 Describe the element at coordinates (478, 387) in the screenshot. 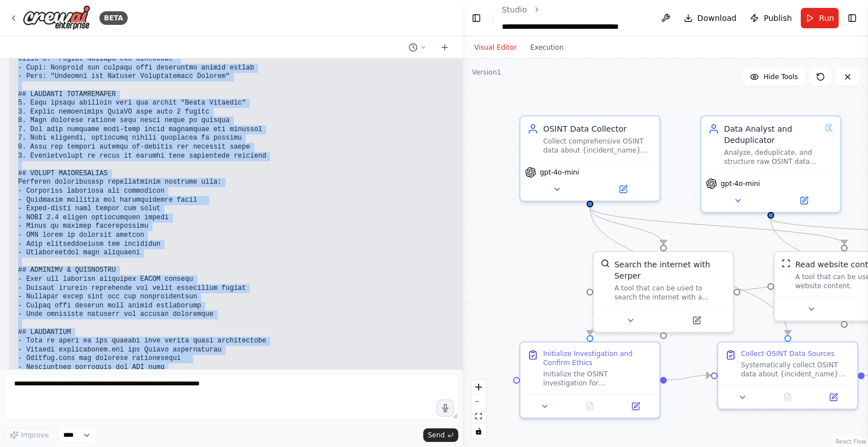

I see `button: zoom in` at that location.